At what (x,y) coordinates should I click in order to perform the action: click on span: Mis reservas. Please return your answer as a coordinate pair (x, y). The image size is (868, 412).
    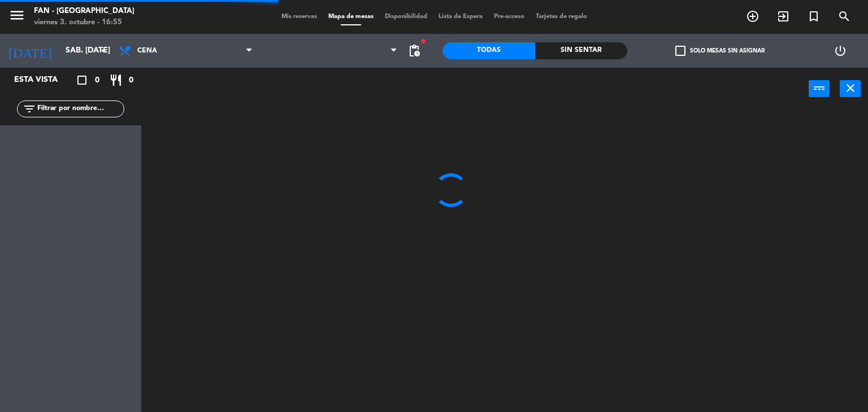
    Looking at the image, I should click on (299, 17).